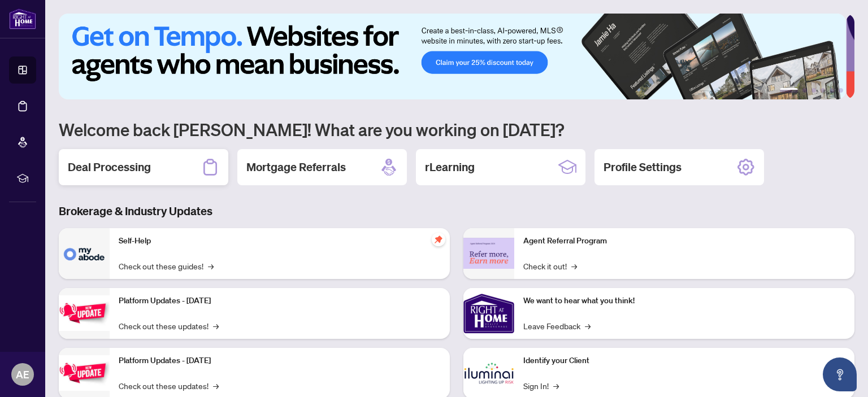 The image size is (868, 397). I want to click on img: Self-Help, so click(84, 253).